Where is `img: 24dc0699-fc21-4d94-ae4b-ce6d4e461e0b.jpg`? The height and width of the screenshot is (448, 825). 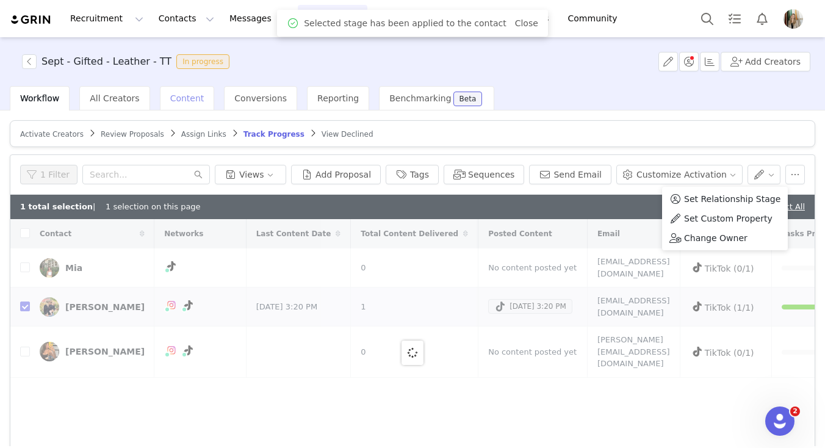
img: 24dc0699-fc21-4d94-ae4b-ce6d4e461e0b.jpg is located at coordinates (794, 19).